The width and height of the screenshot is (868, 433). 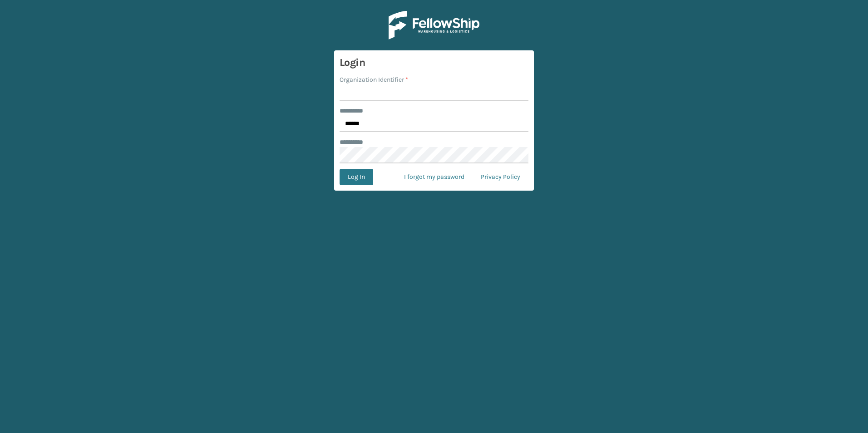 I want to click on a: I forgot my password, so click(x=434, y=177).